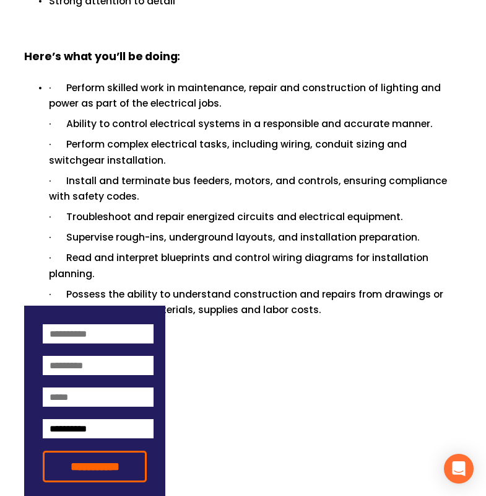  Describe the element at coordinates (255, 265) in the screenshot. I see `p: · Read and interpret blueprints and control wiring diagrams for installation planning.` at that location.